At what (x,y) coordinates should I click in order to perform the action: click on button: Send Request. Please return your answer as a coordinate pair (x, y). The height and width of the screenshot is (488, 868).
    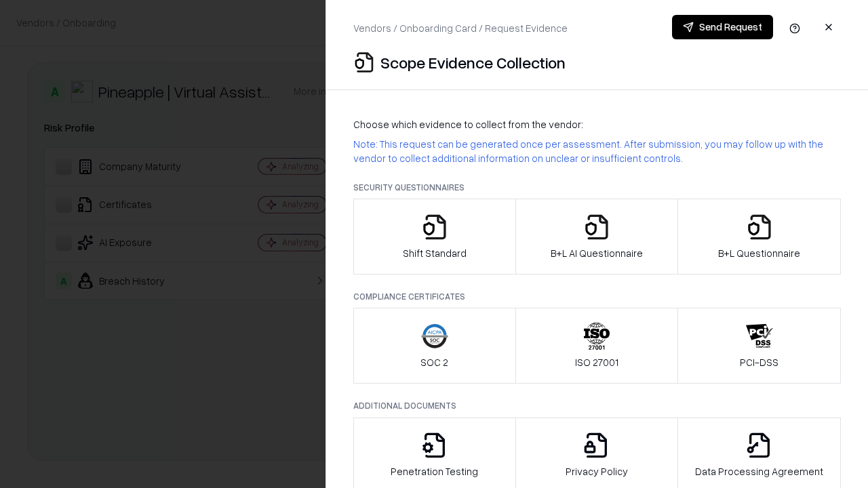
    Looking at the image, I should click on (722, 27).